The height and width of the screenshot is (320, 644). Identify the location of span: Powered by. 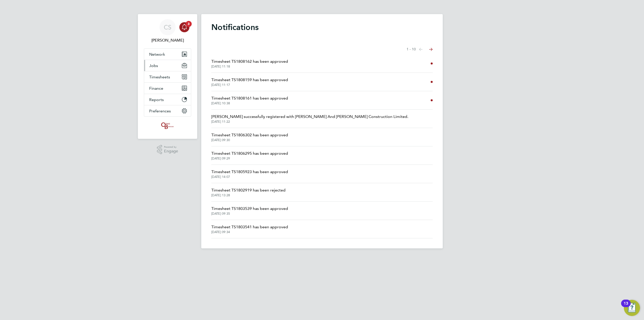
(171, 147).